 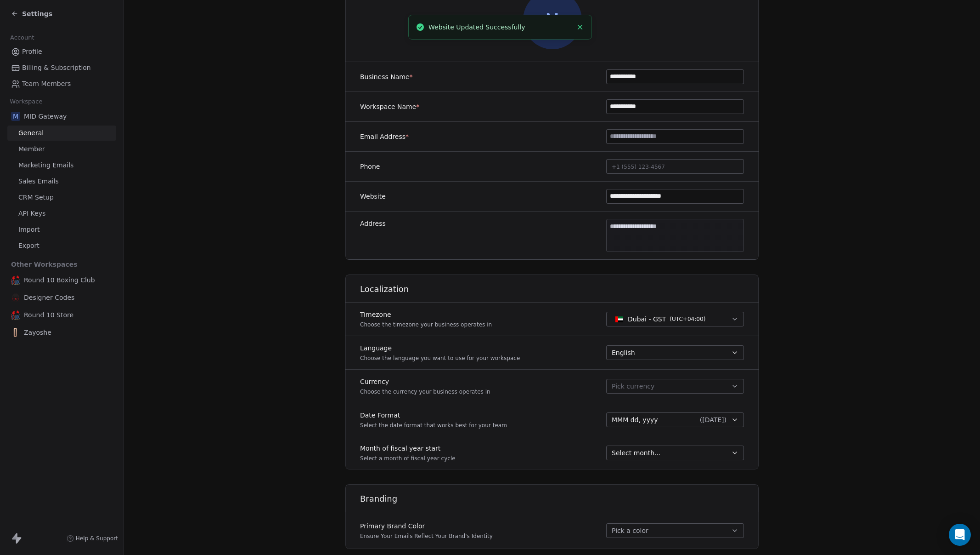 I want to click on label: Language, so click(x=440, y=348).